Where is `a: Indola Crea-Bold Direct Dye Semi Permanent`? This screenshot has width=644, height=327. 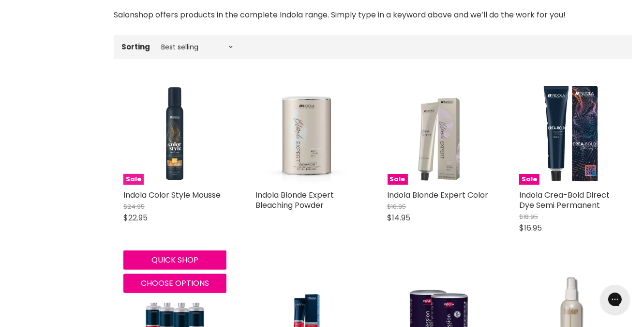 a: Indola Crea-Bold Direct Dye Semi Permanent is located at coordinates (565, 200).